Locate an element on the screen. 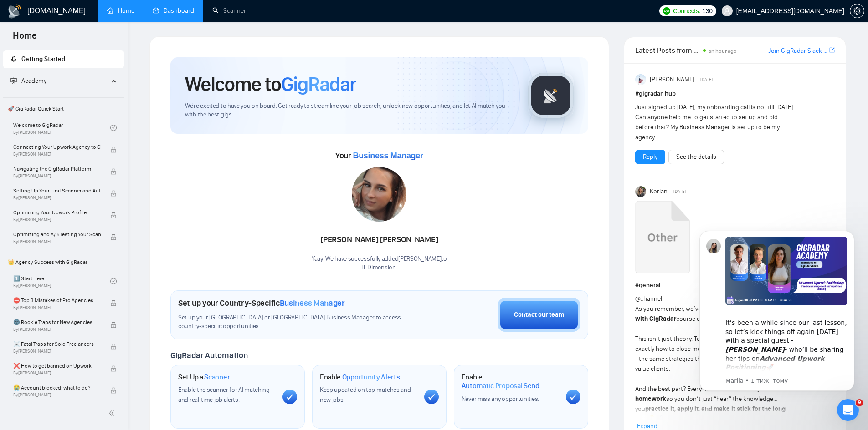  a: Reply is located at coordinates (650, 157).